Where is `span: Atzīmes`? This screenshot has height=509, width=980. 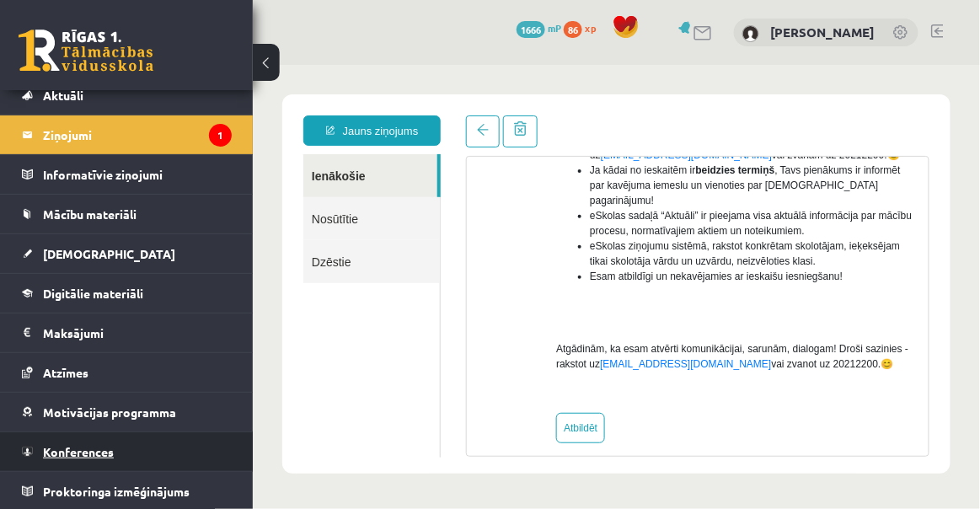
span: Atzīmes is located at coordinates (66, 373).